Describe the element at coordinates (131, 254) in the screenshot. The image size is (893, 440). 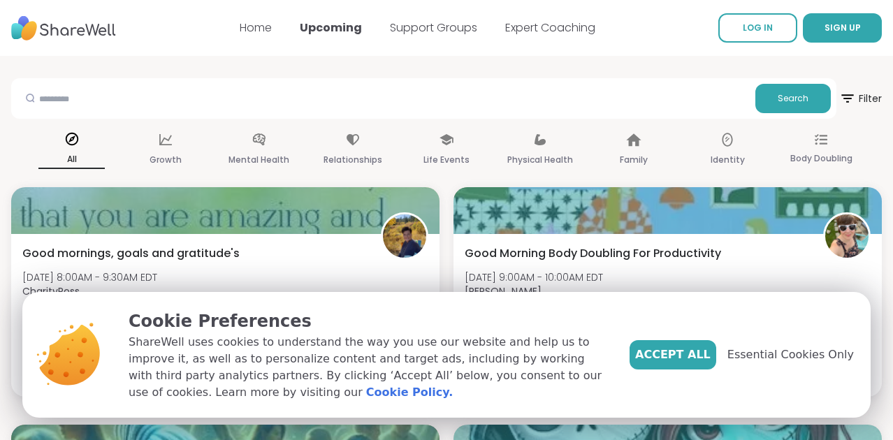
I see `span: Good mornings, goals and gratitude's` at that location.